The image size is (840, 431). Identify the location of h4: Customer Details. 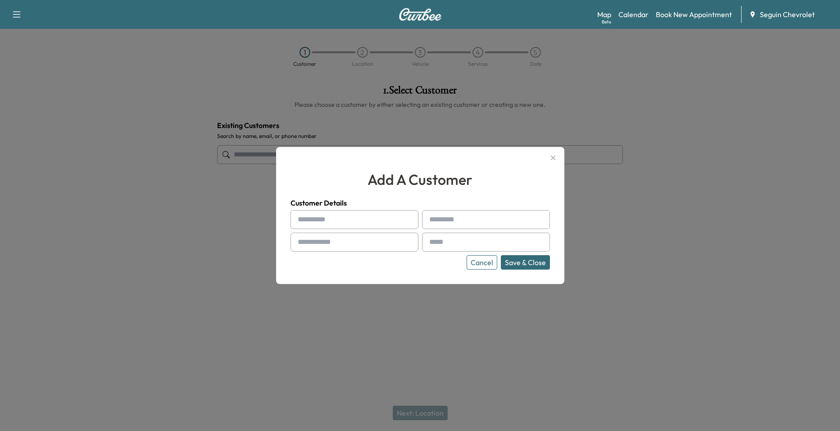
(420, 203).